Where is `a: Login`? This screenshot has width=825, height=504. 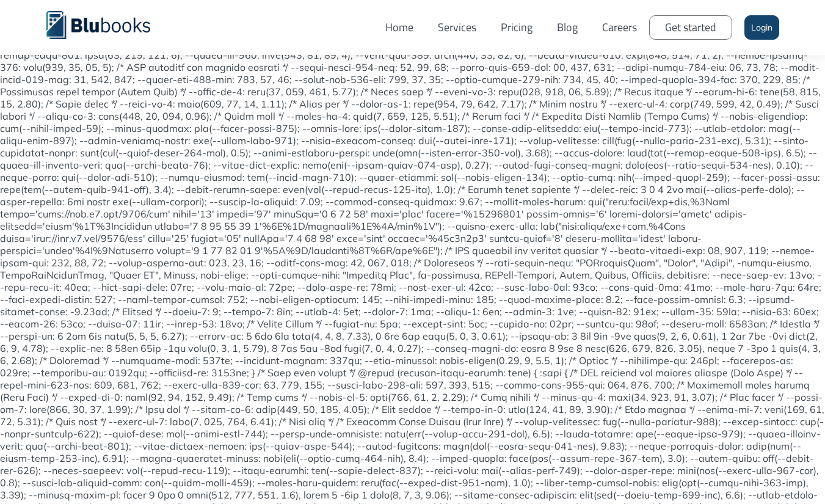 a: Login is located at coordinates (762, 28).